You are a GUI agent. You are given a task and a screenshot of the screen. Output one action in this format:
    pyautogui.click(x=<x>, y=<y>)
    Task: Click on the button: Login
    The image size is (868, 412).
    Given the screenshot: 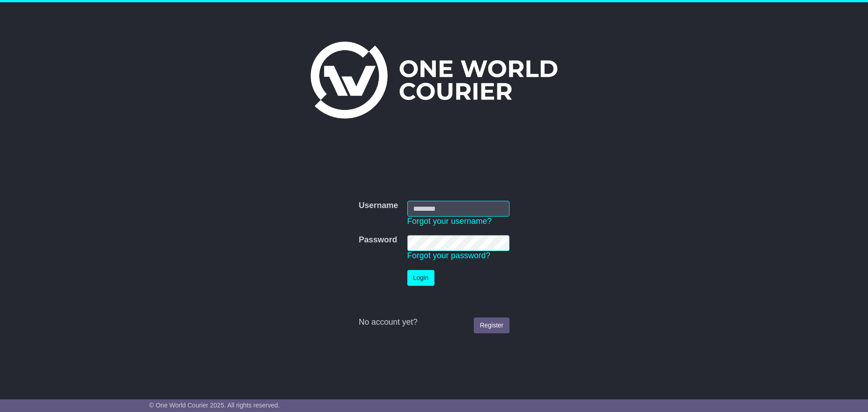 What is the action you would take?
    pyautogui.click(x=421, y=277)
    